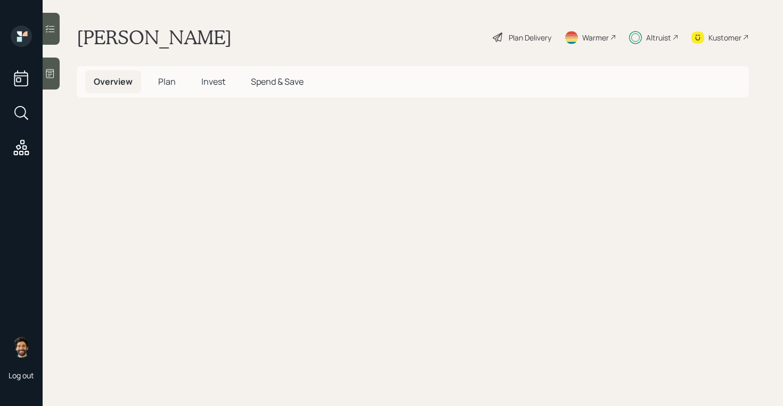 The width and height of the screenshot is (783, 406). Describe the element at coordinates (658, 37) in the screenshot. I see `div: Altruist` at that location.